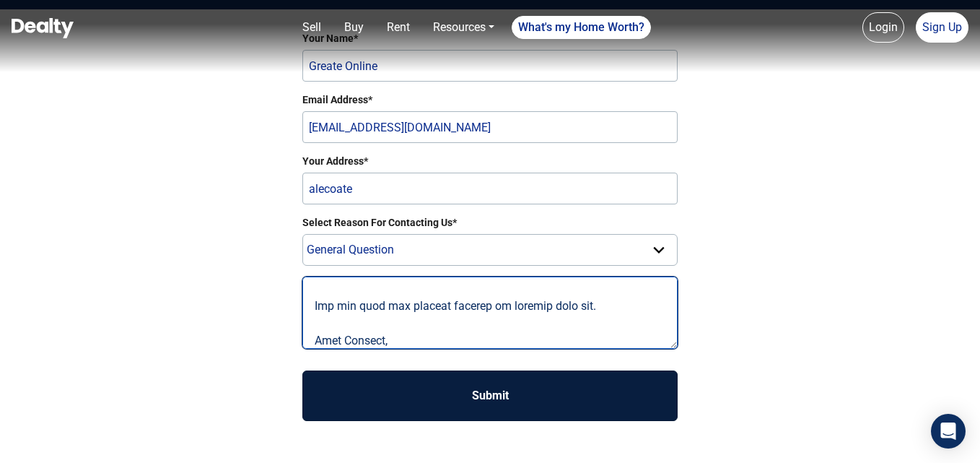 The height and width of the screenshot is (463, 980). I want to click on a: Sign Up, so click(941, 27).